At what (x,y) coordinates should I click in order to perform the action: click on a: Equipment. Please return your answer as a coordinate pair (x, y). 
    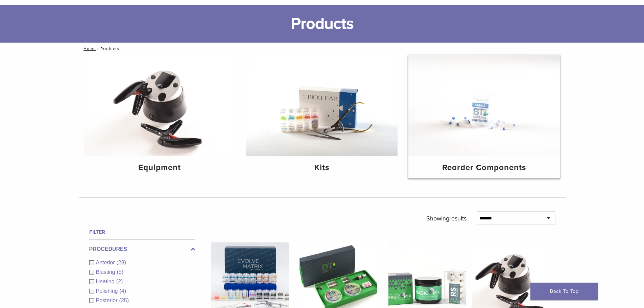
    Looking at the image, I should click on (160, 117).